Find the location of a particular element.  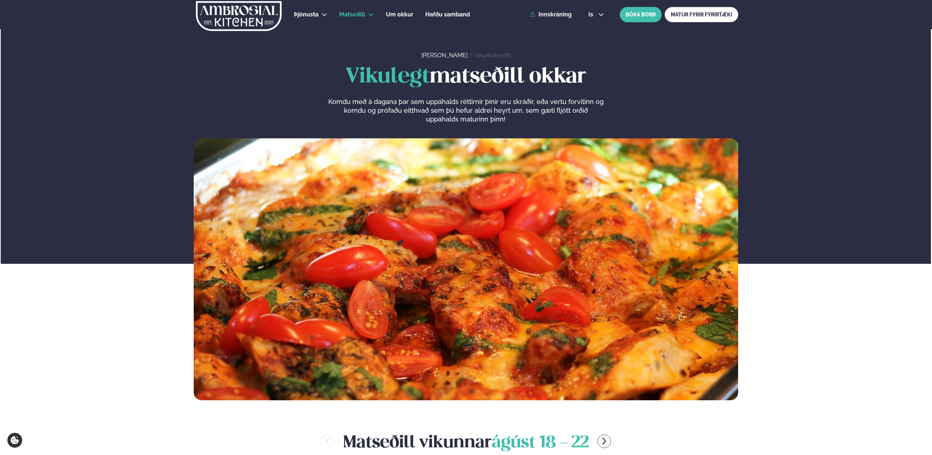

button: is is located at coordinates (596, 15).